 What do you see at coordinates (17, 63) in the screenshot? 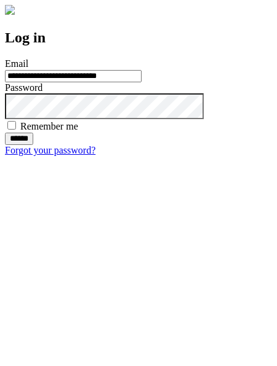
I see `label: Email` at bounding box center [17, 63].